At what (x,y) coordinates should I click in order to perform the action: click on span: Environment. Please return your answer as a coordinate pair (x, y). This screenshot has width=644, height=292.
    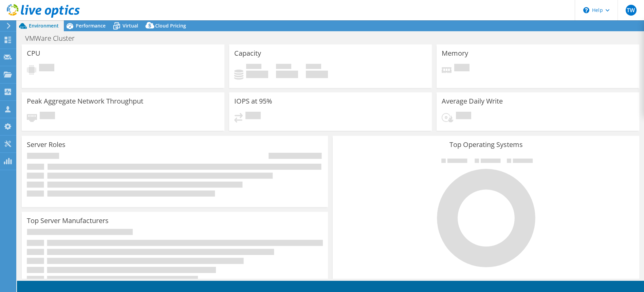
    Looking at the image, I should click on (44, 26).